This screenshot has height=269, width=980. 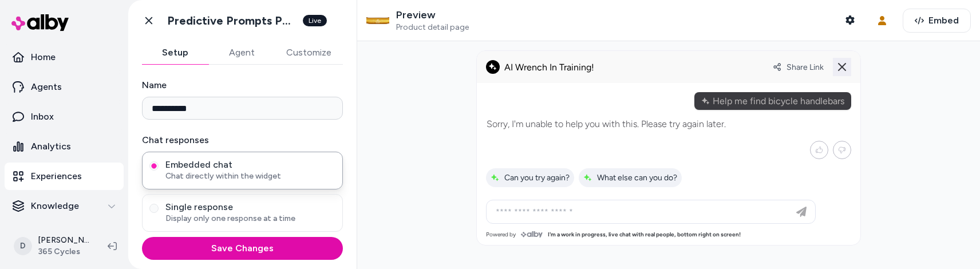 What do you see at coordinates (64, 146) in the screenshot?
I see `a: Analytics` at bounding box center [64, 146].